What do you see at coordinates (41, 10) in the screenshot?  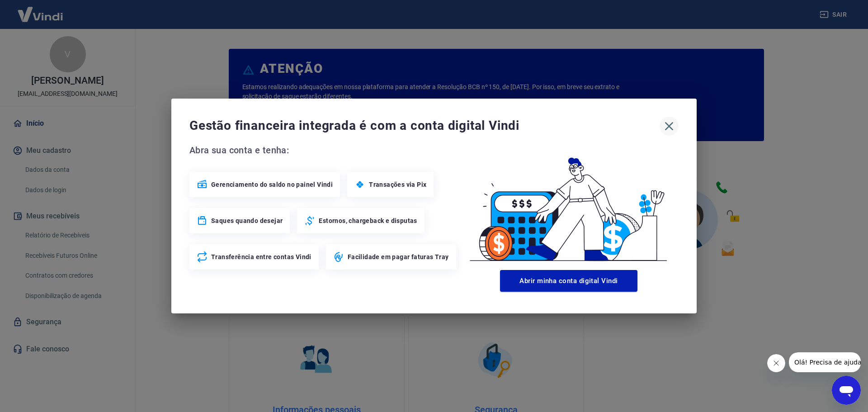 I see `span: Olá! Precisa de ajuda?` at bounding box center [41, 10].